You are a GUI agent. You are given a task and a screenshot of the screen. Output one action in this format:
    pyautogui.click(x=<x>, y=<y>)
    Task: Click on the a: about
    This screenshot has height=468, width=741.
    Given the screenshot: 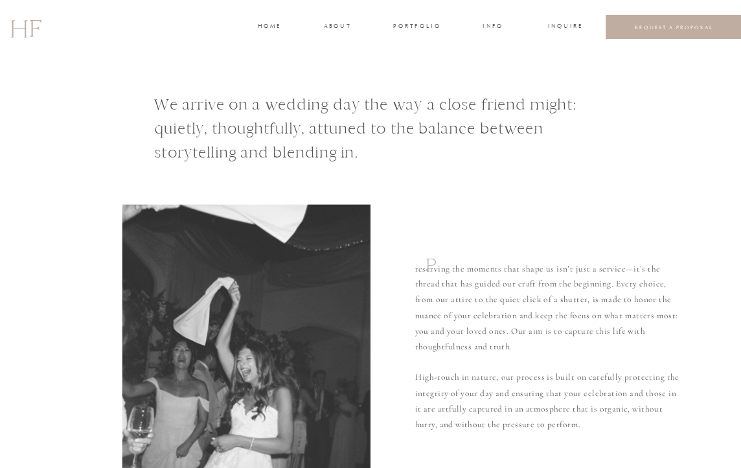 What is the action you would take?
    pyautogui.click(x=337, y=27)
    